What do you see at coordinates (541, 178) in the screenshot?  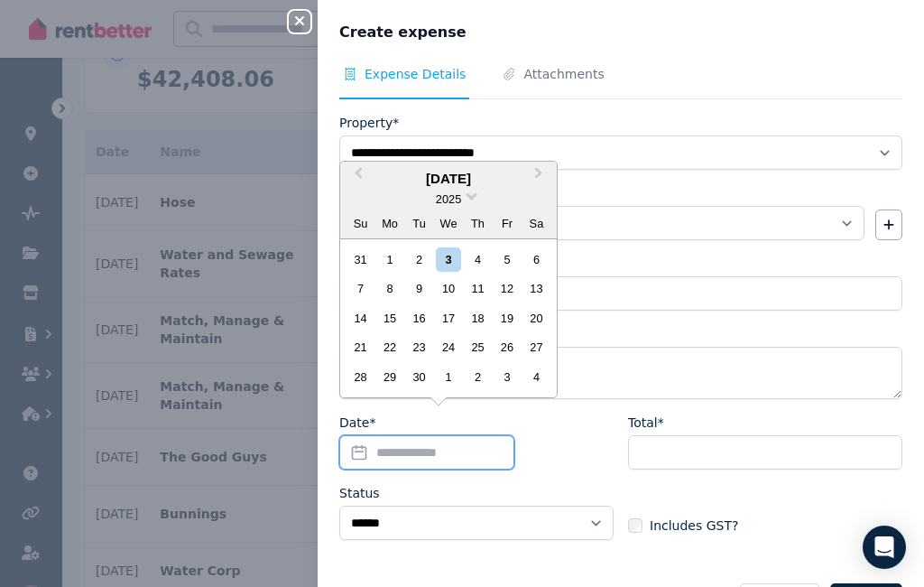 I see `button: Next Month` at bounding box center [541, 178].